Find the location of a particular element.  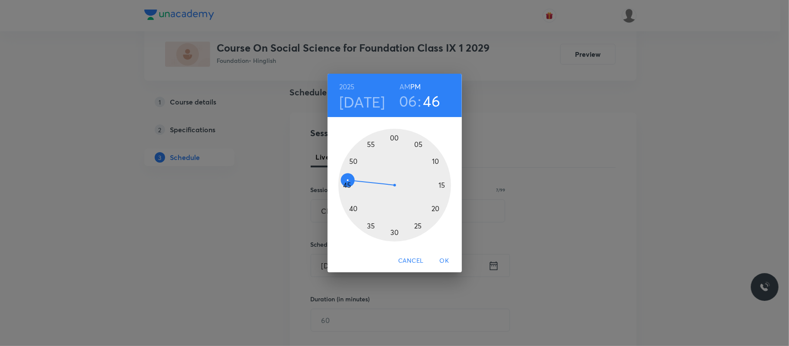

h3: 46 is located at coordinates (432, 101).